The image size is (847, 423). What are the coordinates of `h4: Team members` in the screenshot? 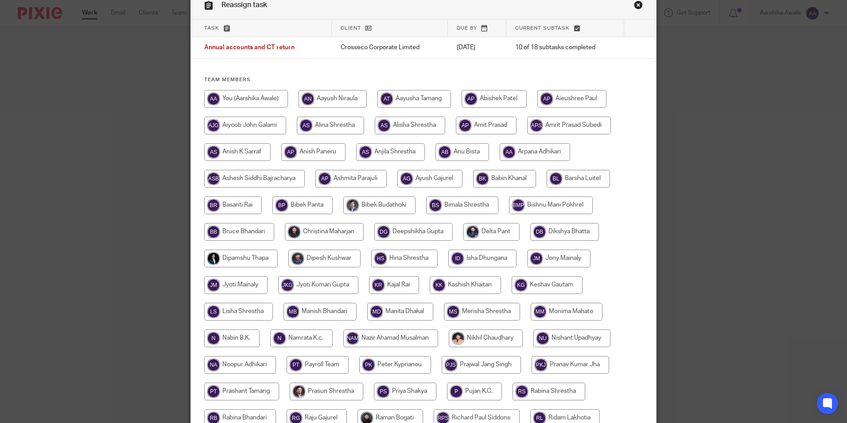 It's located at (423, 80).